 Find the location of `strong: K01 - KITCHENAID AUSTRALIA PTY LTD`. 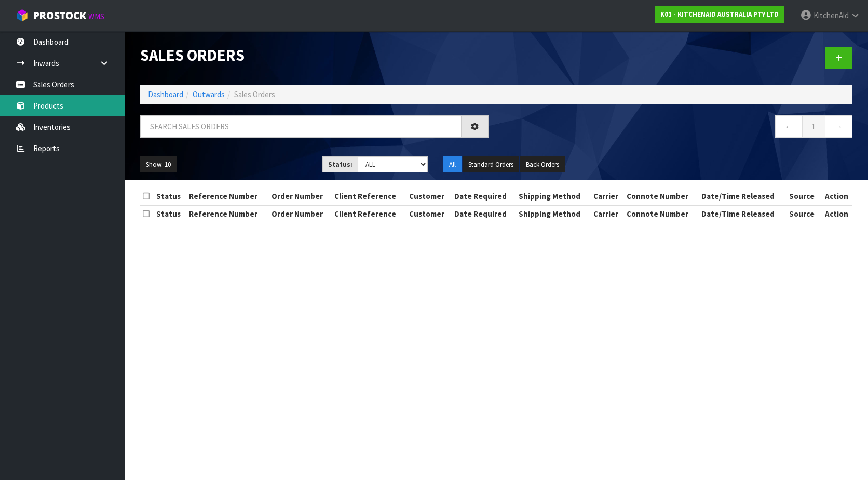

strong: K01 - KITCHENAID AUSTRALIA PTY LTD is located at coordinates (720, 14).